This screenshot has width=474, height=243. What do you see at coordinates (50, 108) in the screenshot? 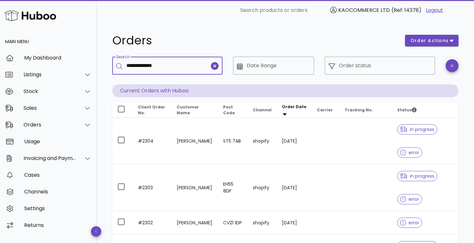
I see `div: Sales` at bounding box center [50, 108].